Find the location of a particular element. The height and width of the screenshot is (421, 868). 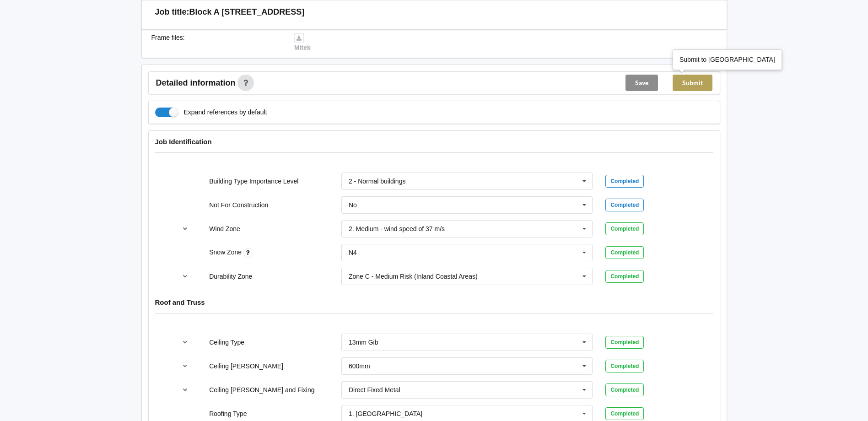

label: Wind Zone is located at coordinates (224, 229).